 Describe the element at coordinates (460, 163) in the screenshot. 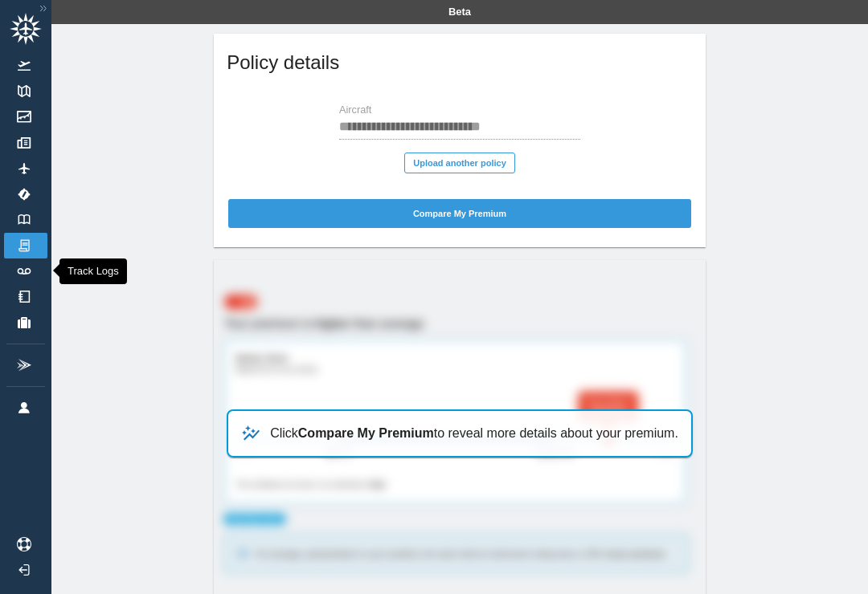

I see `button: Upload another policy` at that location.